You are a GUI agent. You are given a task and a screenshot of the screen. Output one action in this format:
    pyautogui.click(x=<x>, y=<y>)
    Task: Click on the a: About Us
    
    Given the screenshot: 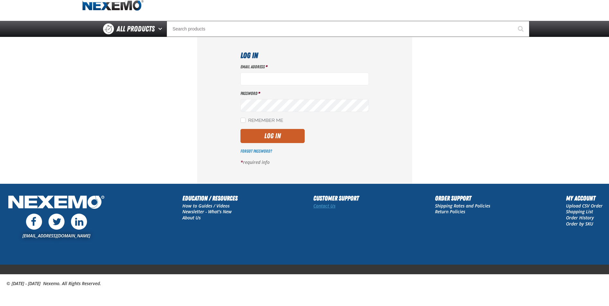 What is the action you would take?
    pyautogui.click(x=191, y=218)
    